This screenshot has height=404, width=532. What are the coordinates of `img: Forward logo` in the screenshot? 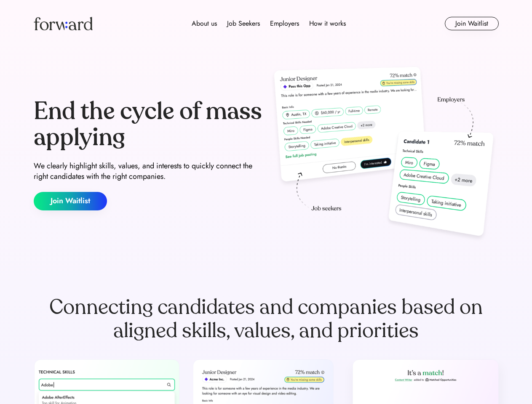 It's located at (63, 24).